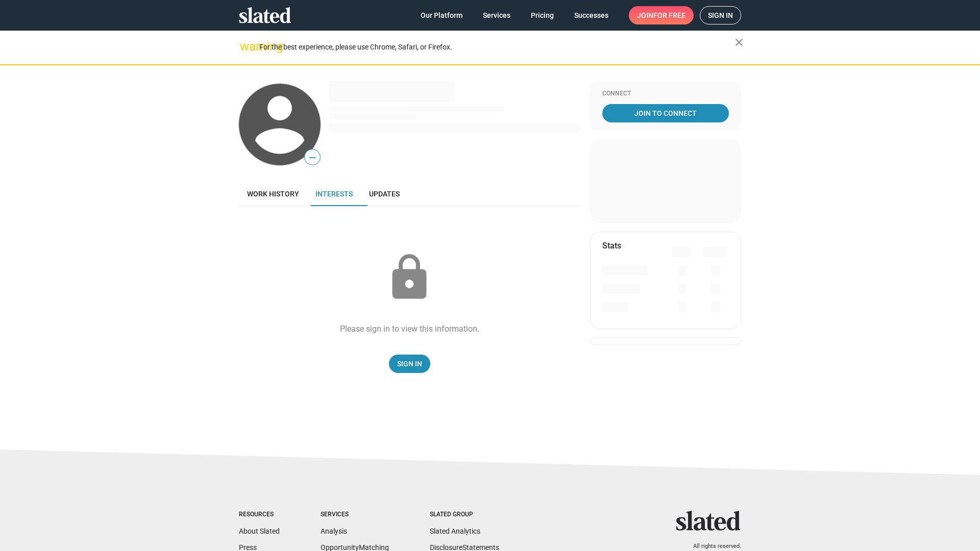 This screenshot has width=980, height=551. I want to click on span: Services, so click(497, 15).